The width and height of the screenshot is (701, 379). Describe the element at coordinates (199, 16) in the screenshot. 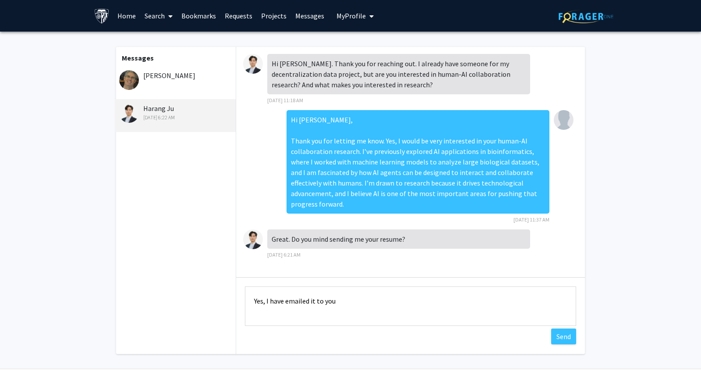

I see `a: Bookmarks` at that location.